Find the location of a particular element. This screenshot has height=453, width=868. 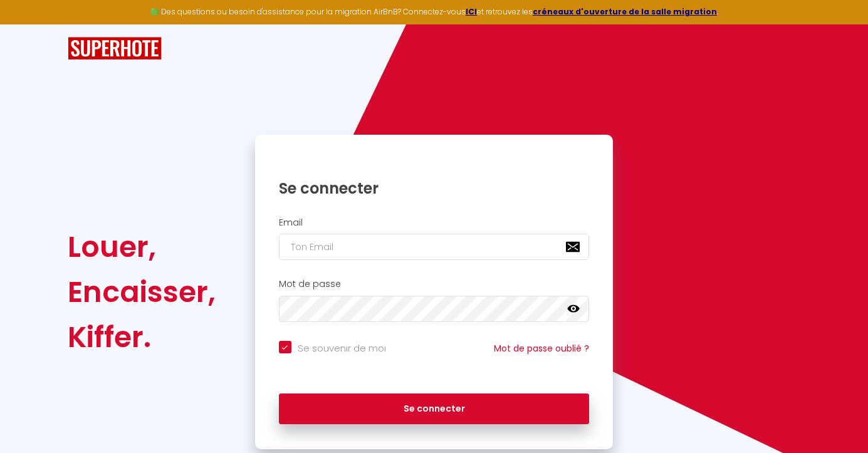

a: Mot de passe oublié ? is located at coordinates (542, 348).